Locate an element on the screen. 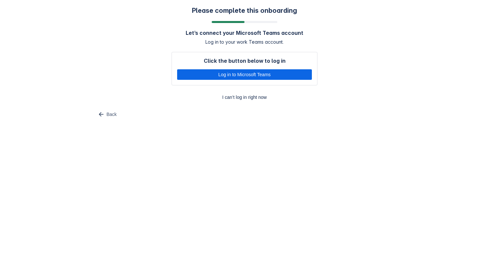 The image size is (489, 270). button: Log in to Microsoft Teams is located at coordinates (244, 75).